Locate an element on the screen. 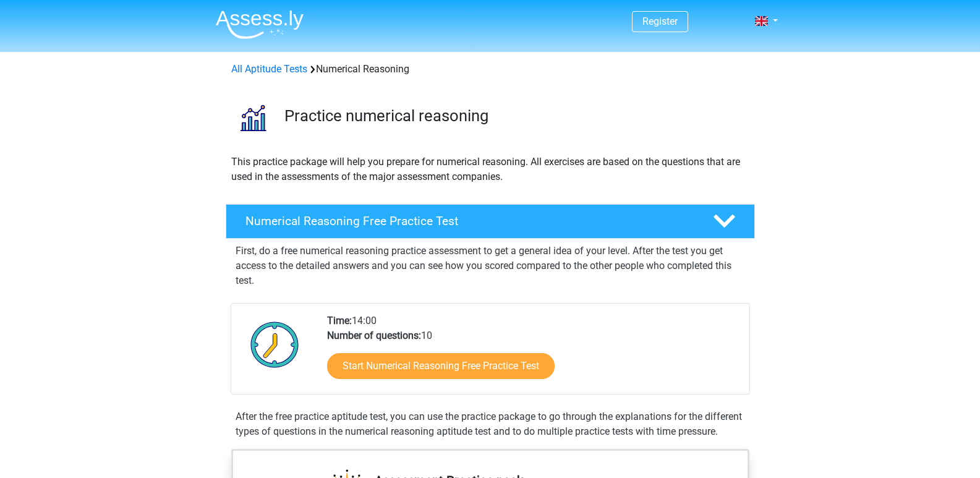 Image resolution: width=980 pixels, height=478 pixels. div: 14:00 10 is located at coordinates (533, 354).